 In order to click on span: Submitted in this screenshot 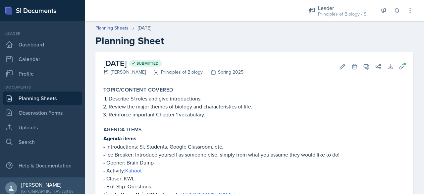, I will do `click(147, 63)`.